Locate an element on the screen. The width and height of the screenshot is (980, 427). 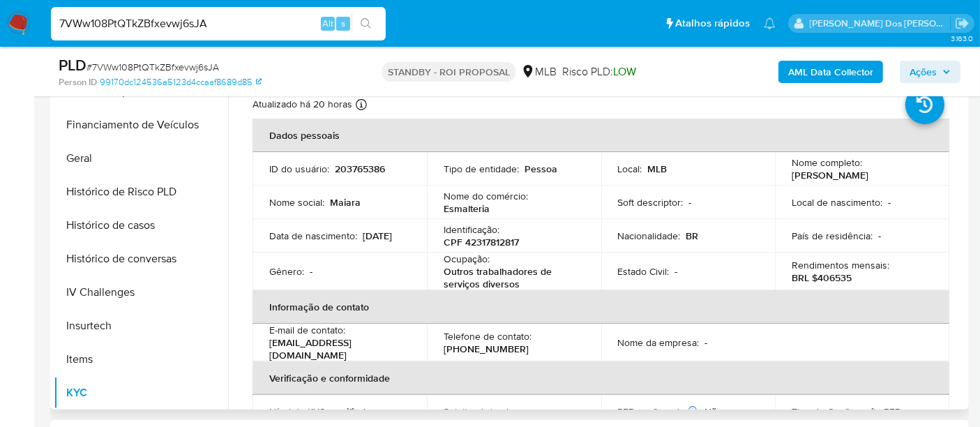
input: Pesquise usuários ou casos... is located at coordinates (218, 24).